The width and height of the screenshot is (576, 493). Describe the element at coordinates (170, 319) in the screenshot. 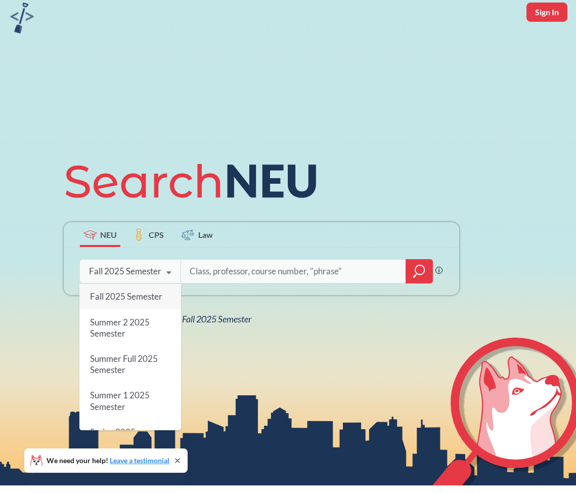

I see `span: View all classes for` at that location.